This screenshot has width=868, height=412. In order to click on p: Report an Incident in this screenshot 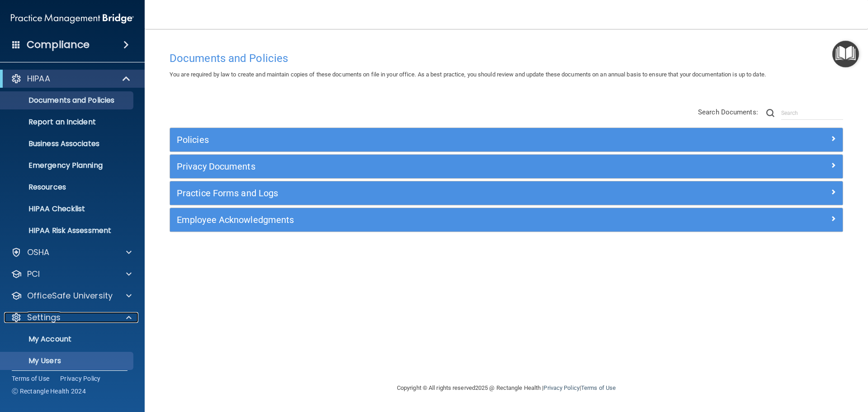, I will do `click(67, 122)`.